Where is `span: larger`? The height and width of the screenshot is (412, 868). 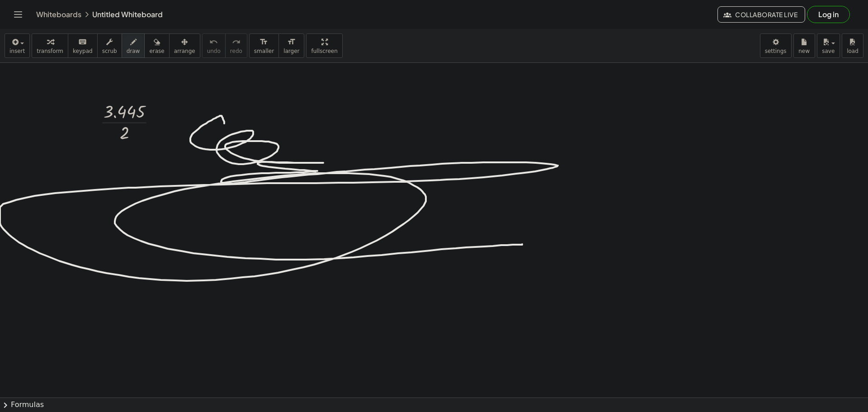 span: larger is located at coordinates (291, 51).